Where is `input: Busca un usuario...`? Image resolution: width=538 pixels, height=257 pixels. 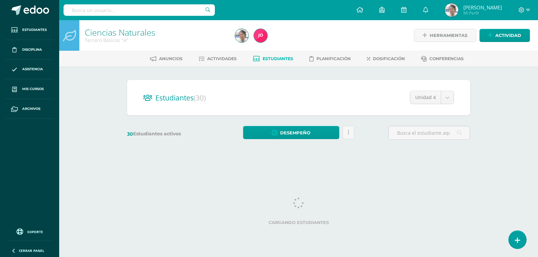
input: Busca un usuario... is located at coordinates (139, 10).